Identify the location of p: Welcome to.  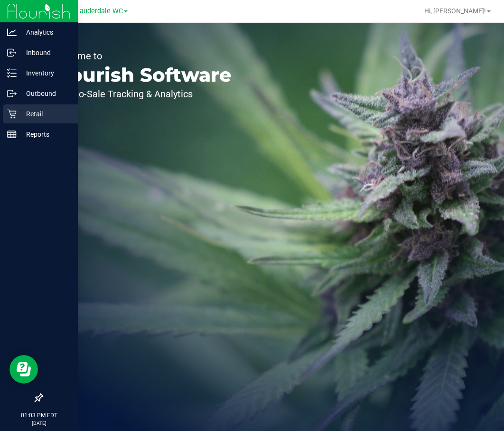
(142, 56).